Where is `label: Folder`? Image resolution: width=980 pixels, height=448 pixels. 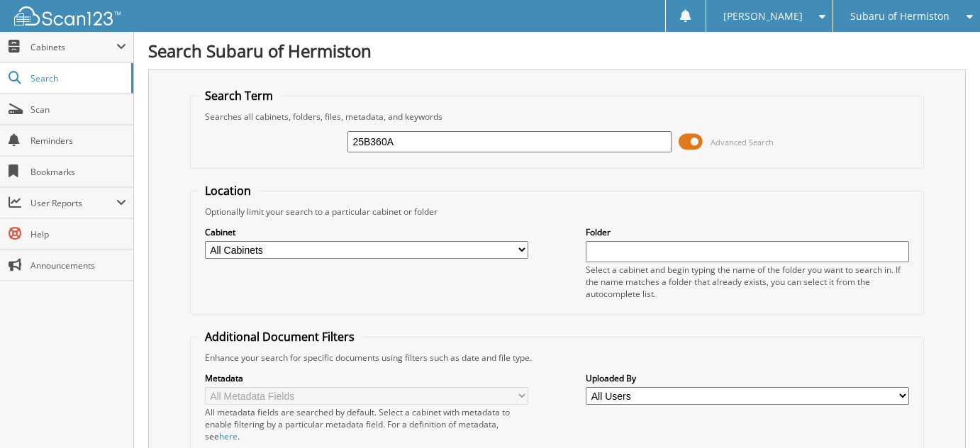
label: Folder is located at coordinates (748, 231).